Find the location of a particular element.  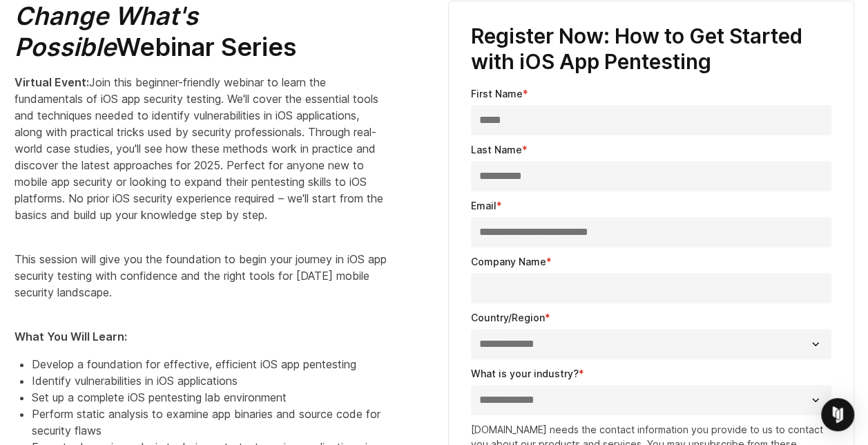

strong: What You Will Learn: is located at coordinates (71, 337).